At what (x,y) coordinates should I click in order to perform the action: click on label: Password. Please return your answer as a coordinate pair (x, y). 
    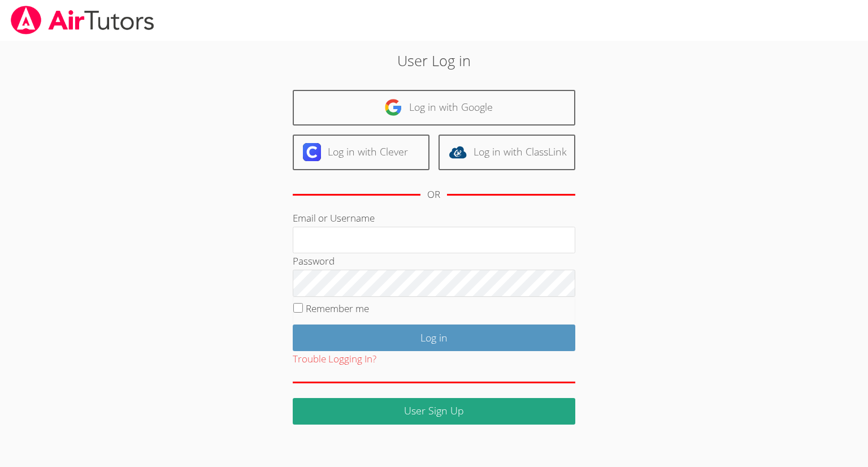
    Looking at the image, I should click on (314, 261).